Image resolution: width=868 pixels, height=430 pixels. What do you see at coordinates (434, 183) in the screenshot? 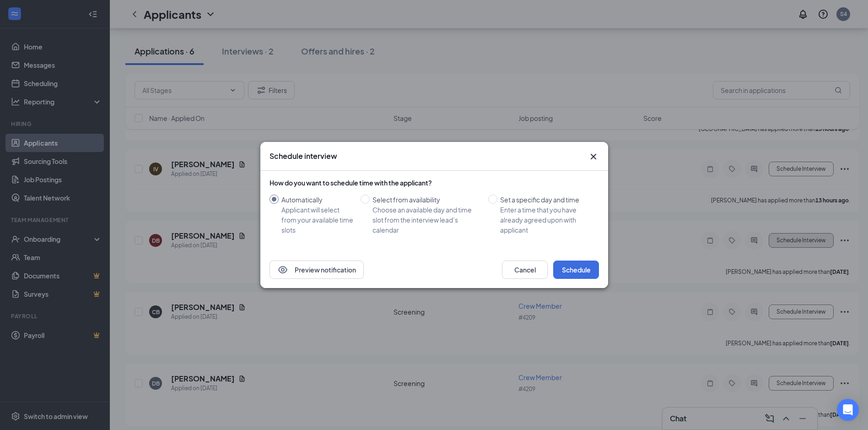
I see `div: How do you want to schedule time with the applicant?` at bounding box center [434, 183].